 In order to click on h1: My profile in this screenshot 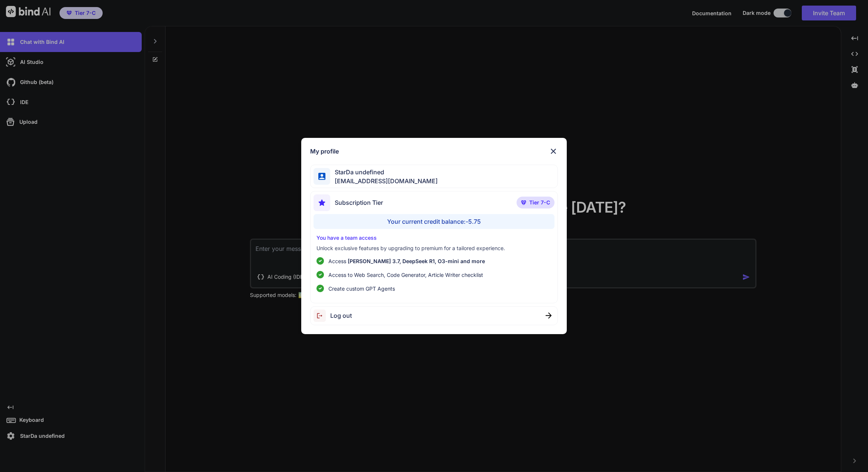, I will do `click(324, 151)`.